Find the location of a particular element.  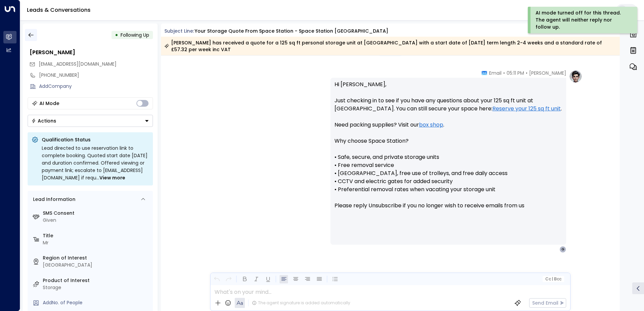

label: SMS Consent is located at coordinates (97, 214).